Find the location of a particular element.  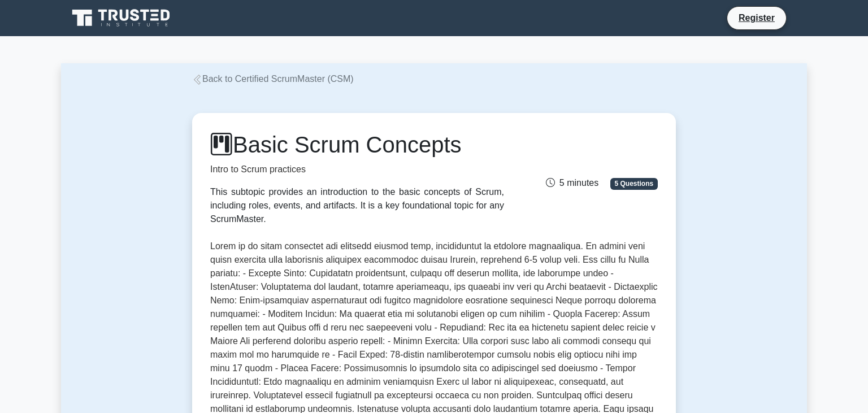

h1: Basic Scrum Concepts is located at coordinates (357, 144).